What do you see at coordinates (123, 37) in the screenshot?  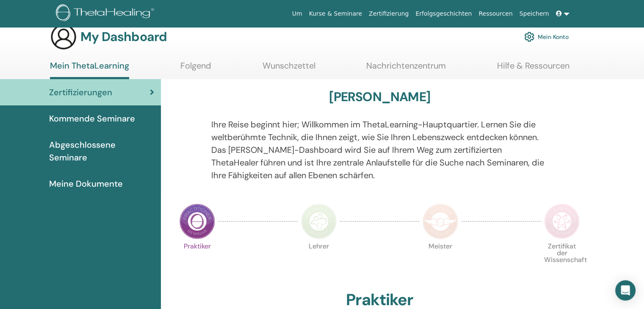 I see `h3: My Dashboard` at bounding box center [123, 37].